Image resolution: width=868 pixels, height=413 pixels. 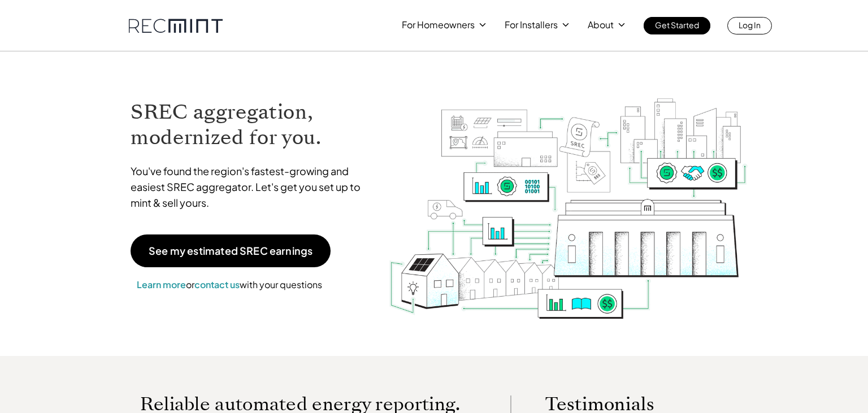 I want to click on a: contact us, so click(x=217, y=284).